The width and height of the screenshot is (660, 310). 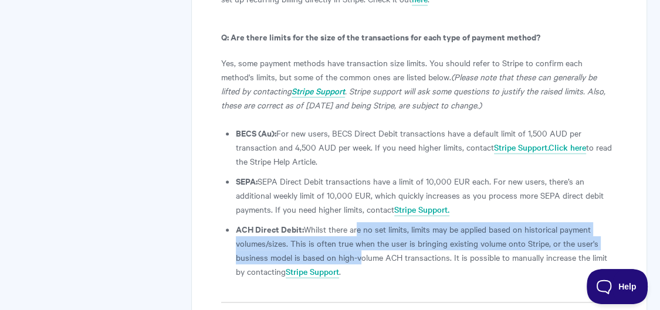 I want to click on li: For new users, BECS Direct Debit transactions have a default limit of 1,500 AUD per transaction a..., so click(x=426, y=147).